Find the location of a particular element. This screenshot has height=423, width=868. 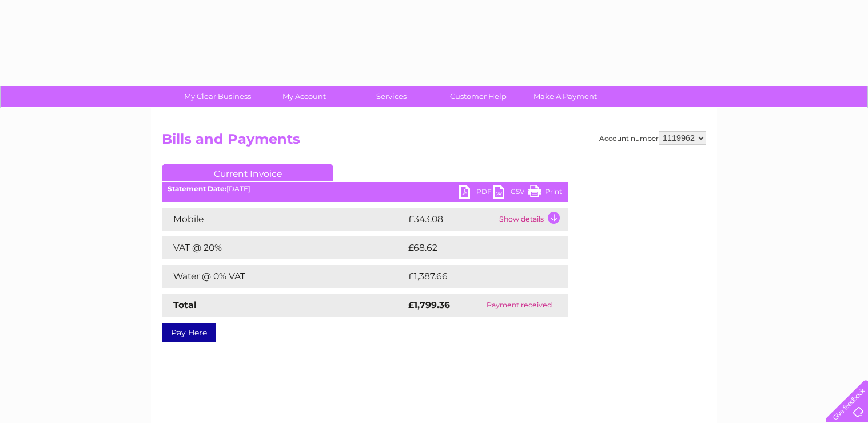

td: £343.08 is located at coordinates (451, 219).